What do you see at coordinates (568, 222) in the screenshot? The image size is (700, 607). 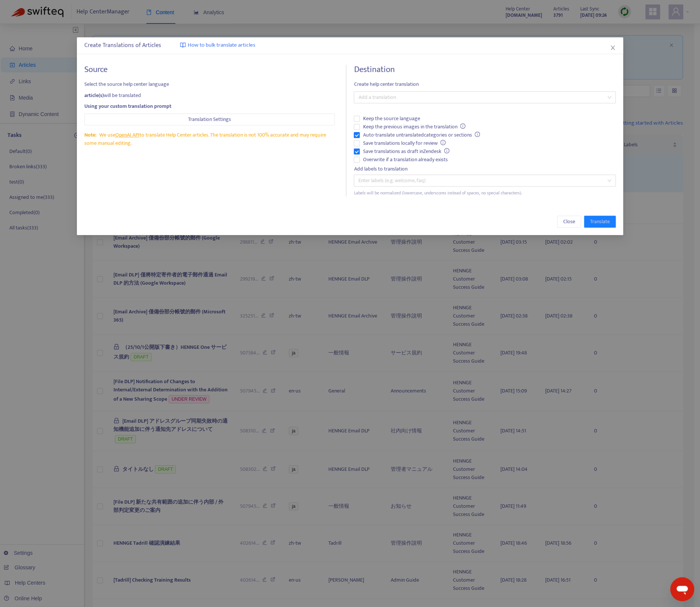 I see `span: Close` at bounding box center [568, 222].